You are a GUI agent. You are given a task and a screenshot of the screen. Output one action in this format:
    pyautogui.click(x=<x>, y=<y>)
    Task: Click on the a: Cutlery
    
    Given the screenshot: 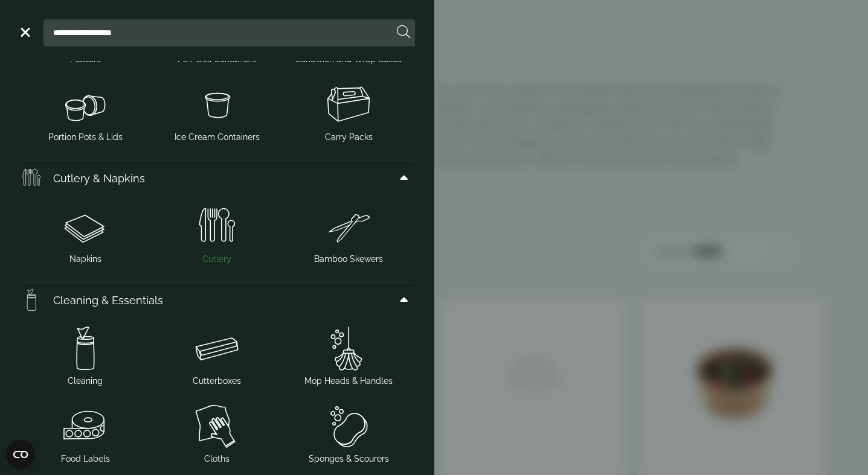 What is the action you would take?
    pyautogui.click(x=217, y=233)
    